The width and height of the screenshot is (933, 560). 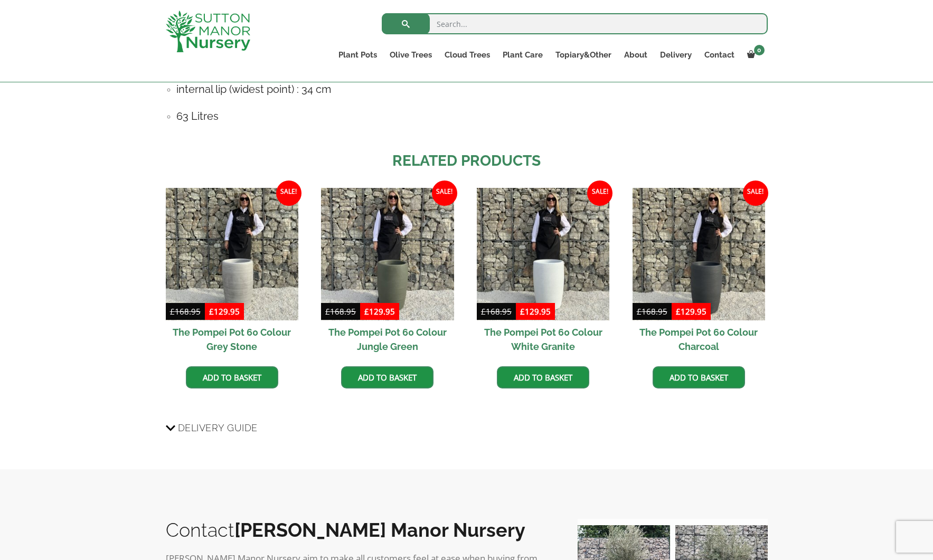 I want to click on h4: 63 Litres, so click(x=472, y=117).